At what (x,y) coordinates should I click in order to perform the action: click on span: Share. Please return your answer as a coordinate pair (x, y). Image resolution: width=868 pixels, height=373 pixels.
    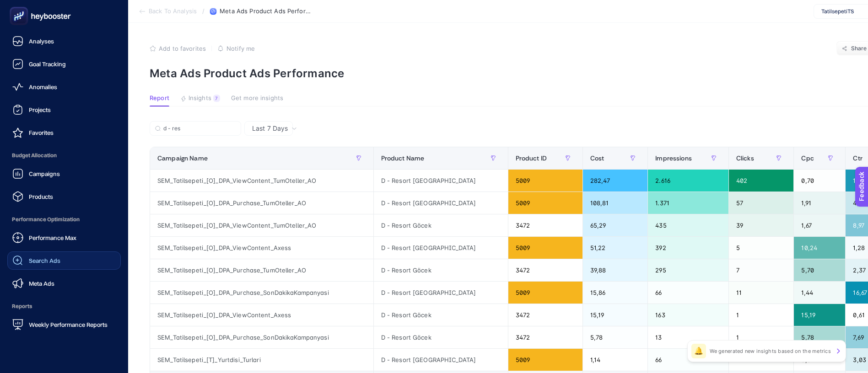
    Looking at the image, I should click on (859, 48).